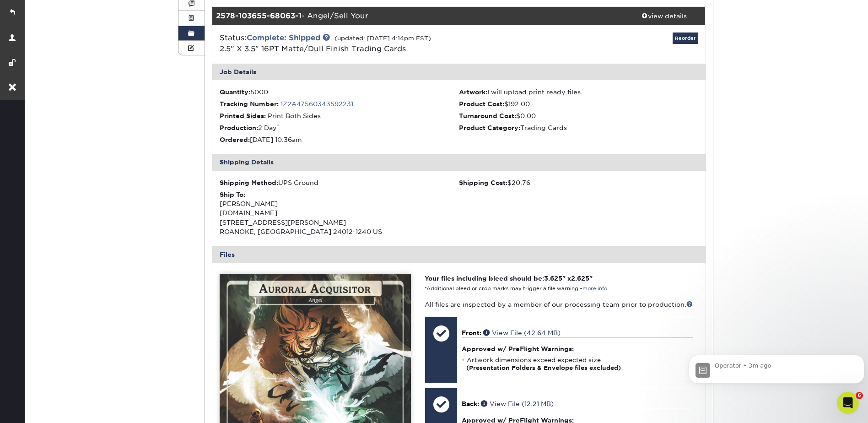  Describe the element at coordinates (259, 16) in the screenshot. I see `strong: 2578-103655-68063-1` at that location.